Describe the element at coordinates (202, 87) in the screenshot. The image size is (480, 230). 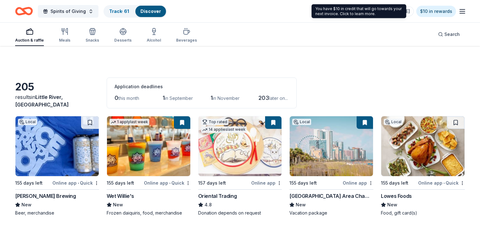
I see `div: Application deadlines` at that location.